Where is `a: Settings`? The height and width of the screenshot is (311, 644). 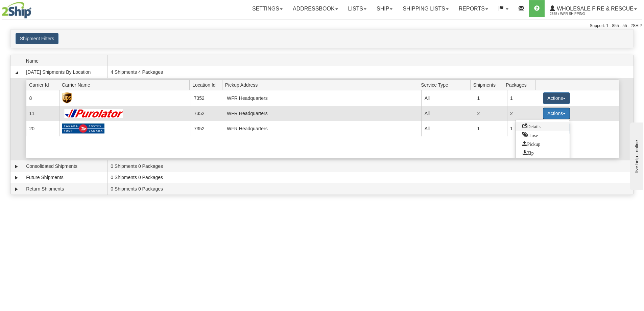 a: Settings is located at coordinates (267, 9).